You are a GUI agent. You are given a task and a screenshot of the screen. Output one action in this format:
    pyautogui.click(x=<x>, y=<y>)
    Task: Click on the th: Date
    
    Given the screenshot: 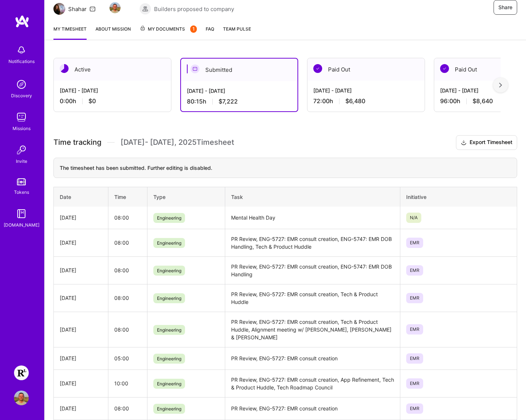 What is the action you would take?
    pyautogui.click(x=81, y=197)
    